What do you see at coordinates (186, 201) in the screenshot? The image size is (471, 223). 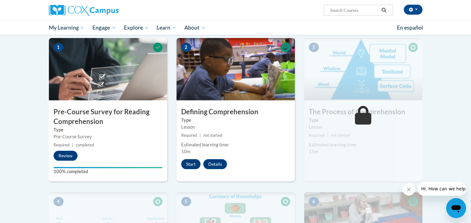 I see `span: 5` at bounding box center [186, 201].